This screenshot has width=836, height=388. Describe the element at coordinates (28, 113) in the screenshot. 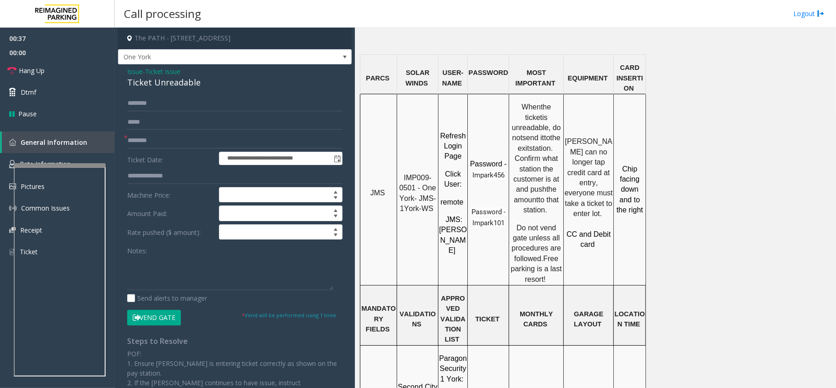

I see `span: Pause` at that location.